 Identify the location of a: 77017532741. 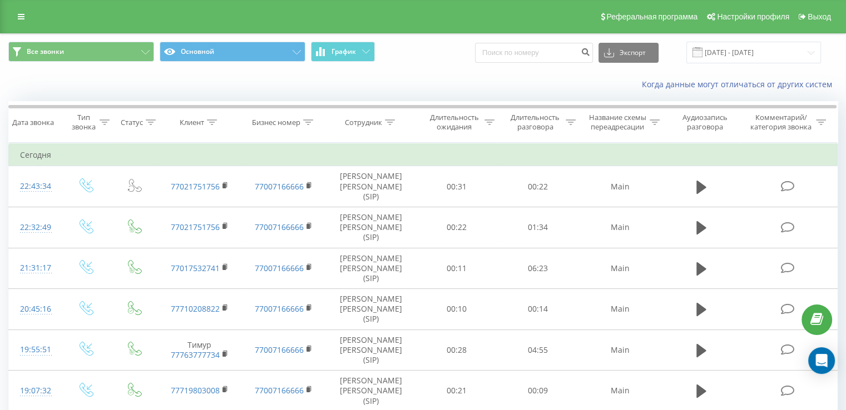
(195, 268).